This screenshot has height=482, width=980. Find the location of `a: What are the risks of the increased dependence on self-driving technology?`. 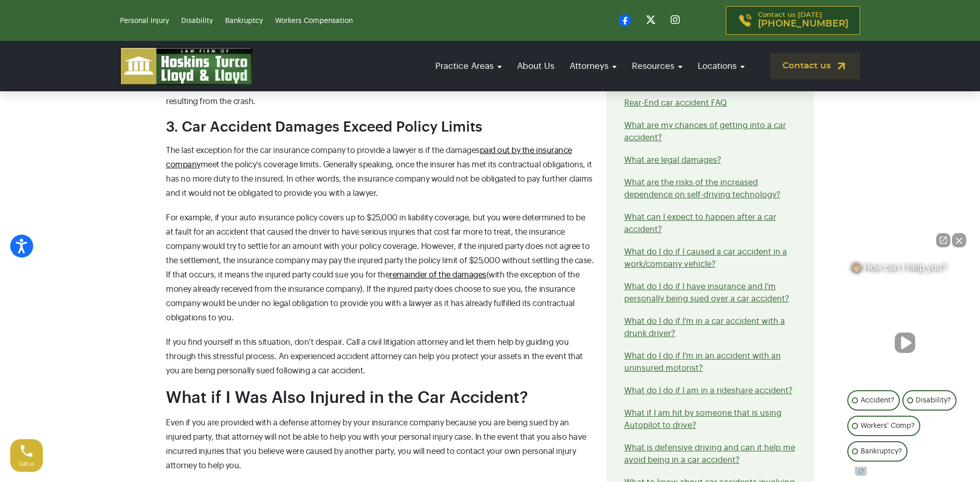

a: What are the risks of the increased dependence on self-driving technology? is located at coordinates (702, 189).